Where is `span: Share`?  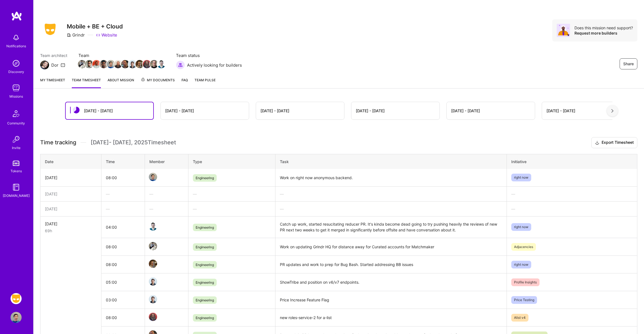
span: Share is located at coordinates (628, 64).